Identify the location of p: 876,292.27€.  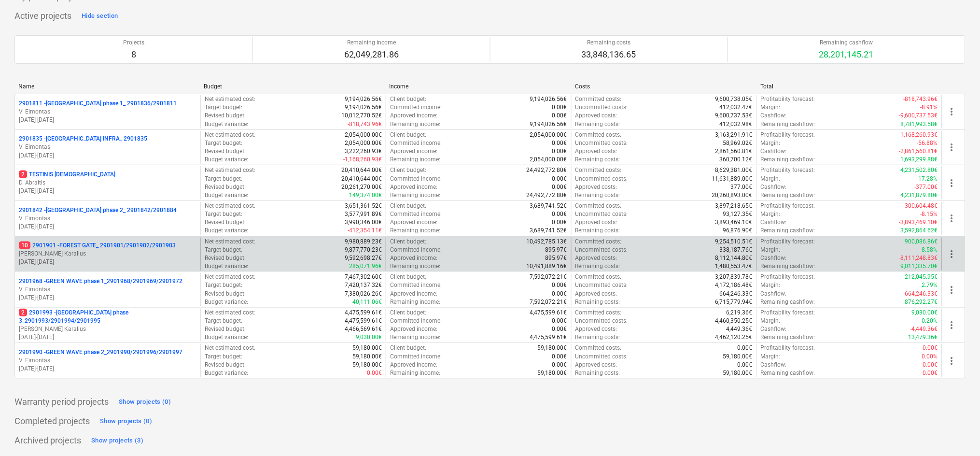
(922, 302).